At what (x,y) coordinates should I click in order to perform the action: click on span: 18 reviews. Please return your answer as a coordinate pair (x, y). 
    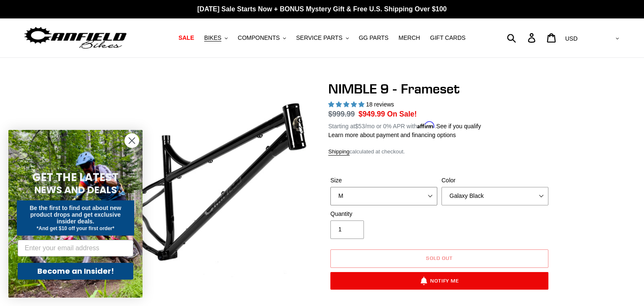
    Looking at the image, I should click on (380, 104).